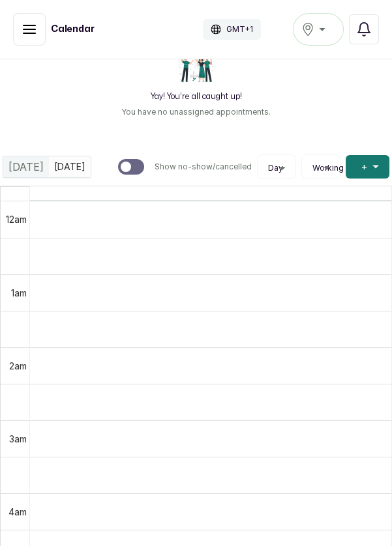 Image resolution: width=392 pixels, height=546 pixels. What do you see at coordinates (276, 168) in the screenshot?
I see `span: Day` at bounding box center [276, 168].